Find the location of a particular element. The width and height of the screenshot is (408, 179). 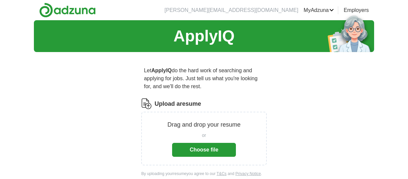

a: Employers is located at coordinates (356, 10).